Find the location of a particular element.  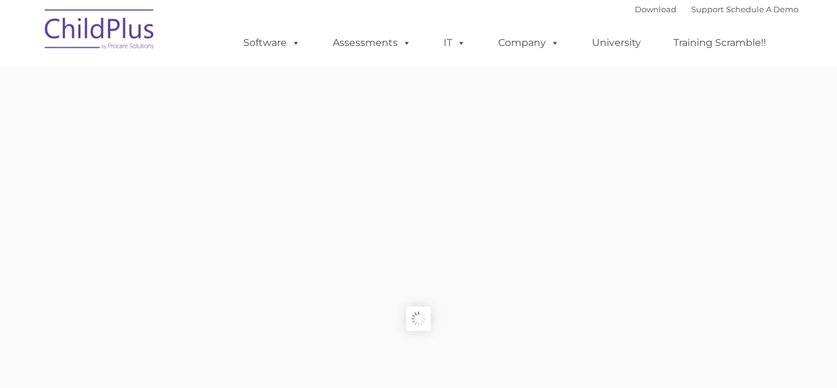

a: Assessments is located at coordinates (372, 43).